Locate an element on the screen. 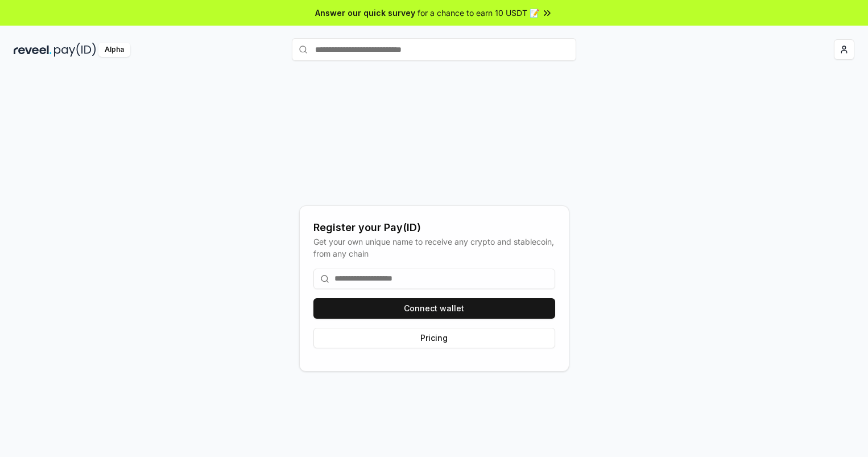 Image resolution: width=868 pixels, height=457 pixels. div: Get your own unique name to receive any crypto and stablecoin, from any chain is located at coordinates (434, 248).